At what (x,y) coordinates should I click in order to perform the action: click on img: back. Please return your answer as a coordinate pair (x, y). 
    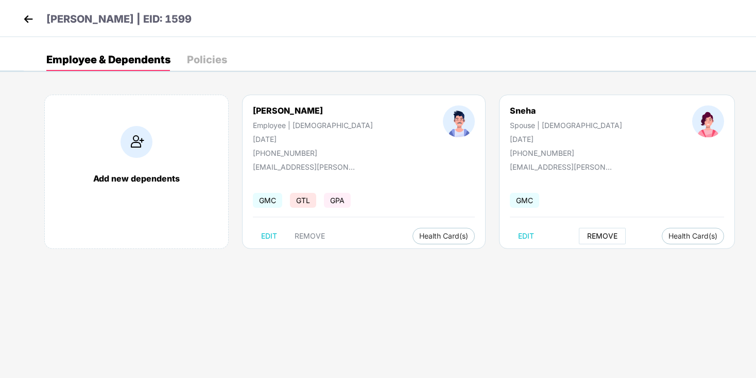
    Looking at the image, I should click on (28, 19).